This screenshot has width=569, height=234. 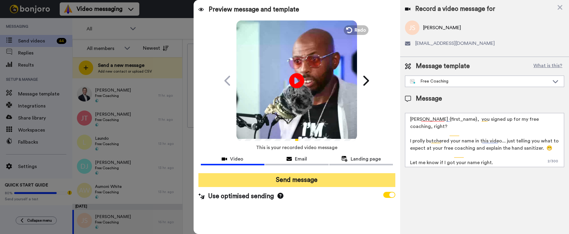 I want to click on button: Send message, so click(x=297, y=180).